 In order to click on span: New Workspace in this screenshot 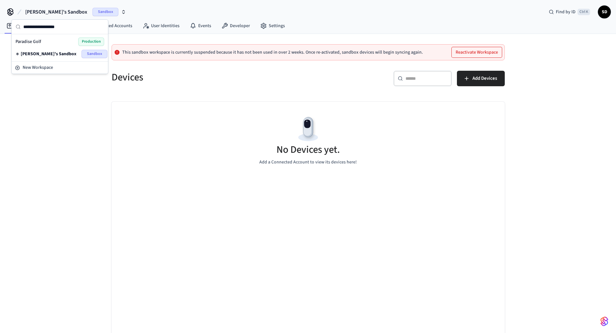, I will do `click(38, 68)`.